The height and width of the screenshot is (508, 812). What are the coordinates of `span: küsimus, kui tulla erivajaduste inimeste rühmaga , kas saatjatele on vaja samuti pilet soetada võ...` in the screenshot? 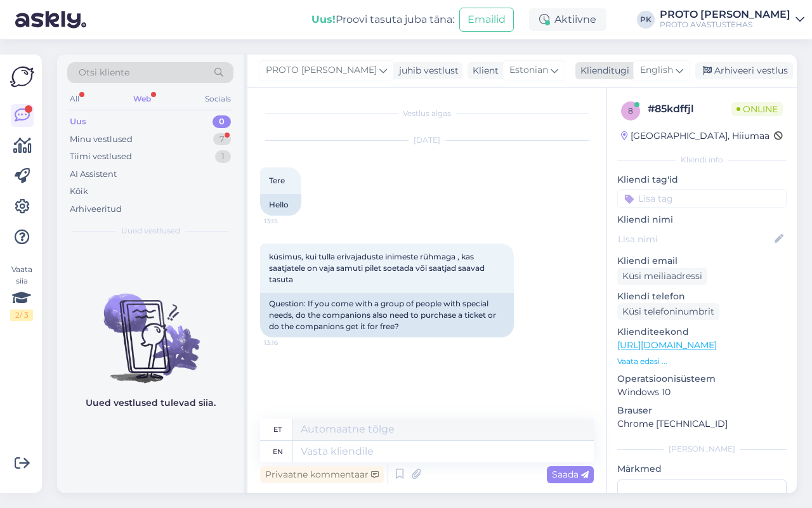 It's located at (377, 268).